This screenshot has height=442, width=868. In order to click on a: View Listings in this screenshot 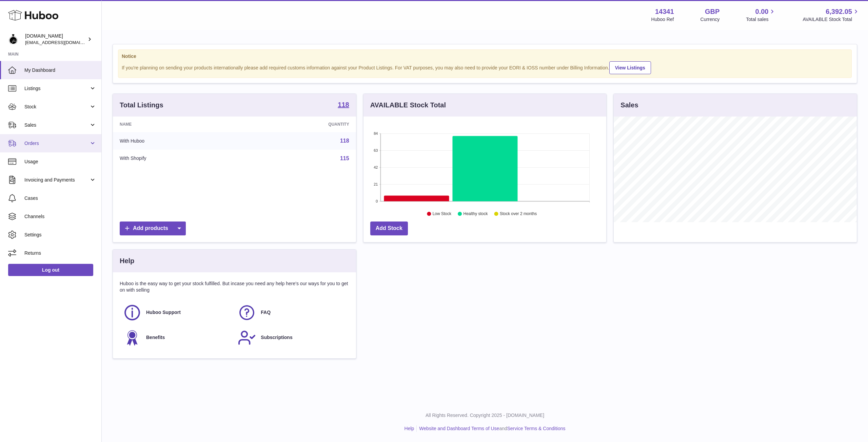, I will do `click(630, 68)`.